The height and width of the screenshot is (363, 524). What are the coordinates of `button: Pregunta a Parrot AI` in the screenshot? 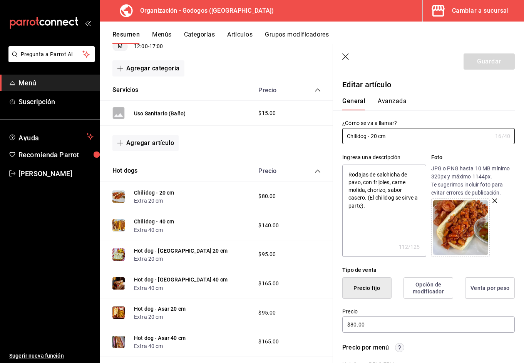 It's located at (52, 54).